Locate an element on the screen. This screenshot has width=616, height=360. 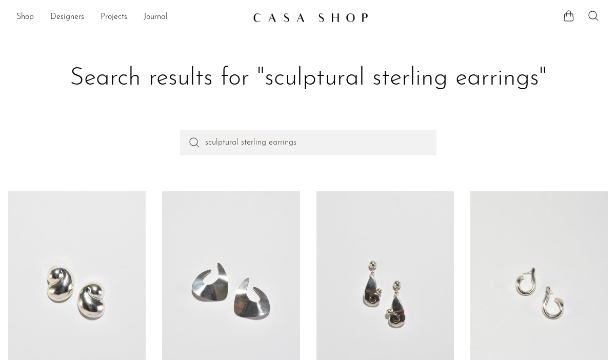
a: Projects is located at coordinates (114, 17).